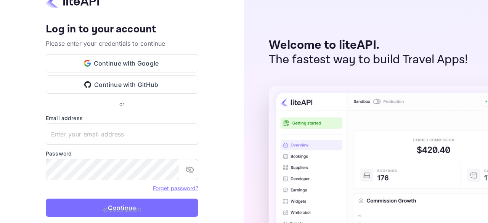 The image size is (488, 223). What do you see at coordinates (122, 118) in the screenshot?
I see `label: Email address` at bounding box center [122, 118].